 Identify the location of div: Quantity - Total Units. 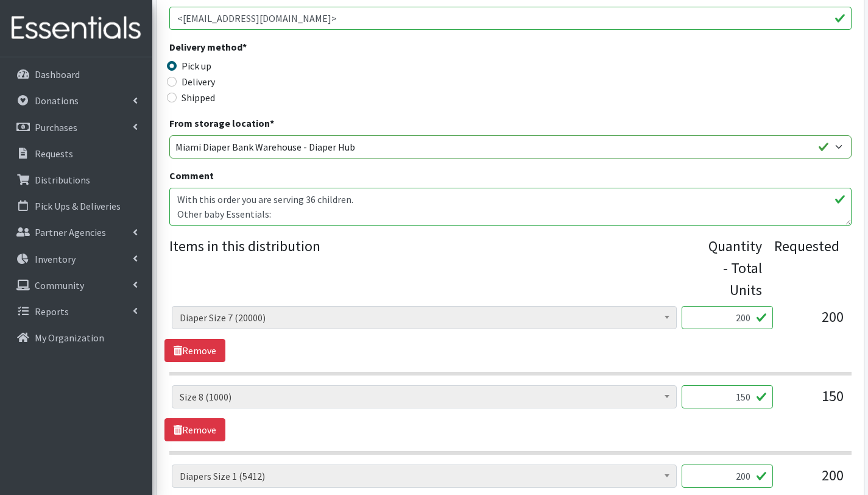
(735, 268).